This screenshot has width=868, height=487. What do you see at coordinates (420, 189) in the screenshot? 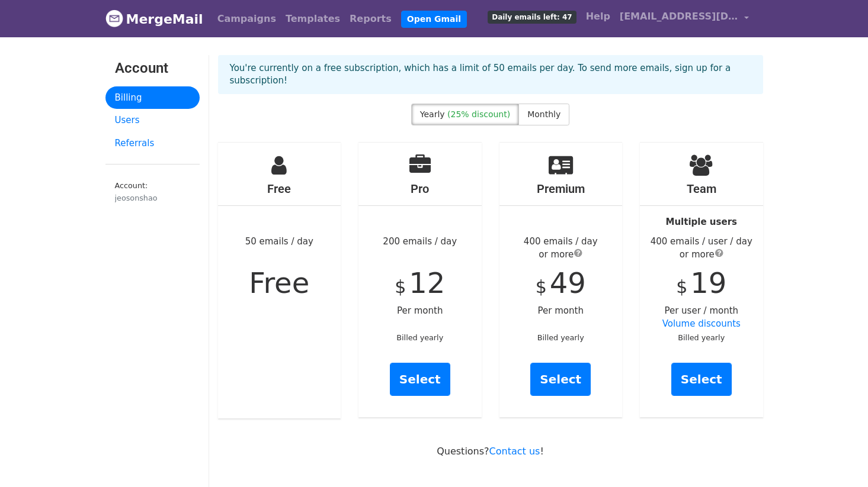
I see `h4: Pro` at bounding box center [420, 189].